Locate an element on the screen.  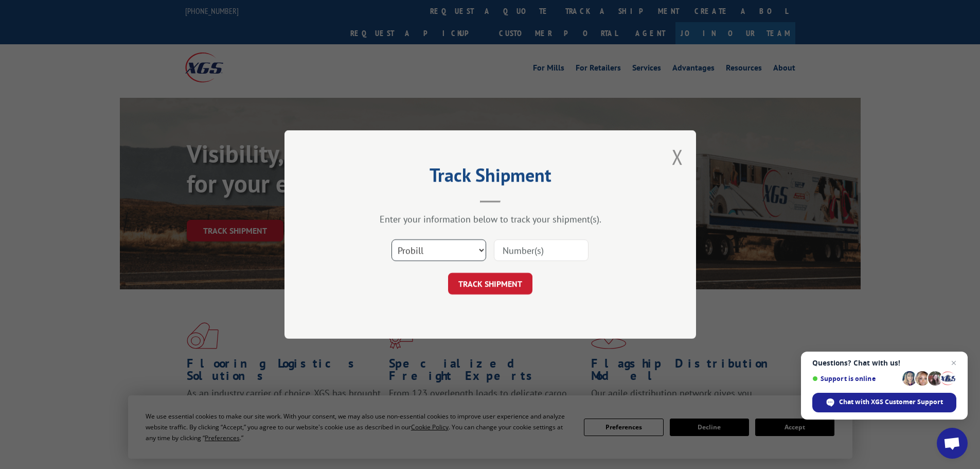
span: Close chat is located at coordinates (954, 362).